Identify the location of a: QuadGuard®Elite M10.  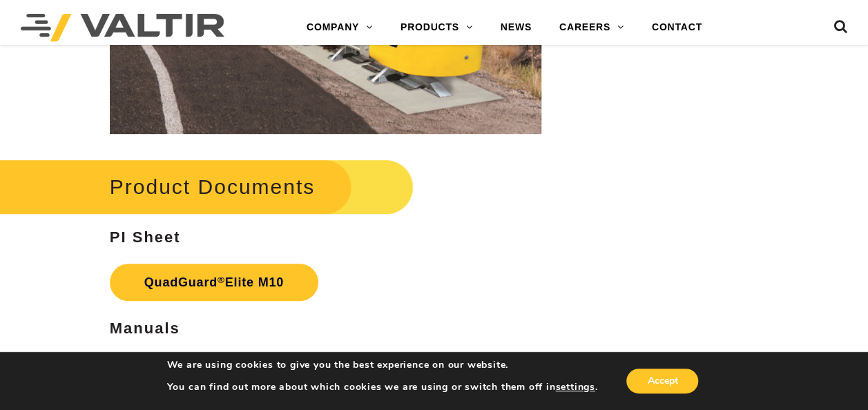
(214, 282).